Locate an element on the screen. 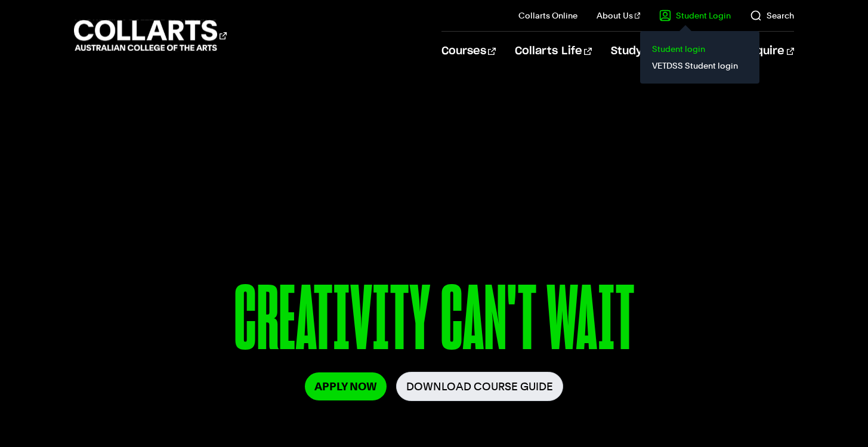 The height and width of the screenshot is (447, 868). a: Courses is located at coordinates (468, 51).